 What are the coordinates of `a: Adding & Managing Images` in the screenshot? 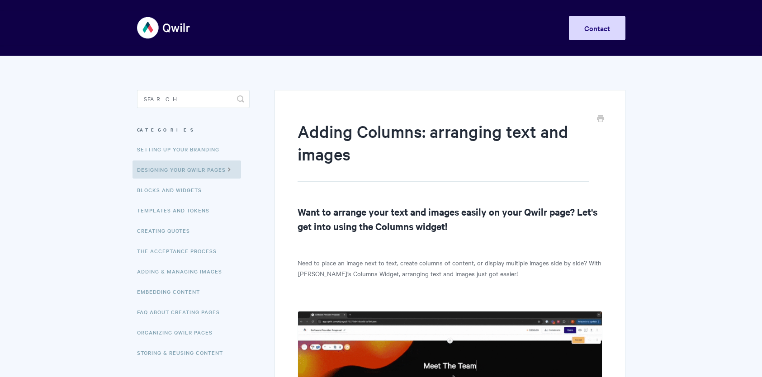 It's located at (183, 271).